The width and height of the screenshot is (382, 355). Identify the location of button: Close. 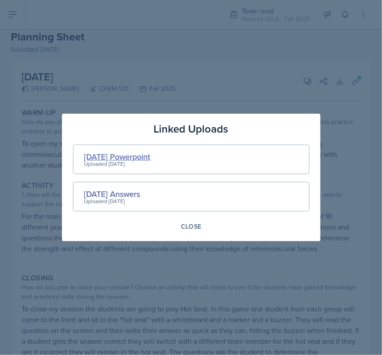
(191, 226).